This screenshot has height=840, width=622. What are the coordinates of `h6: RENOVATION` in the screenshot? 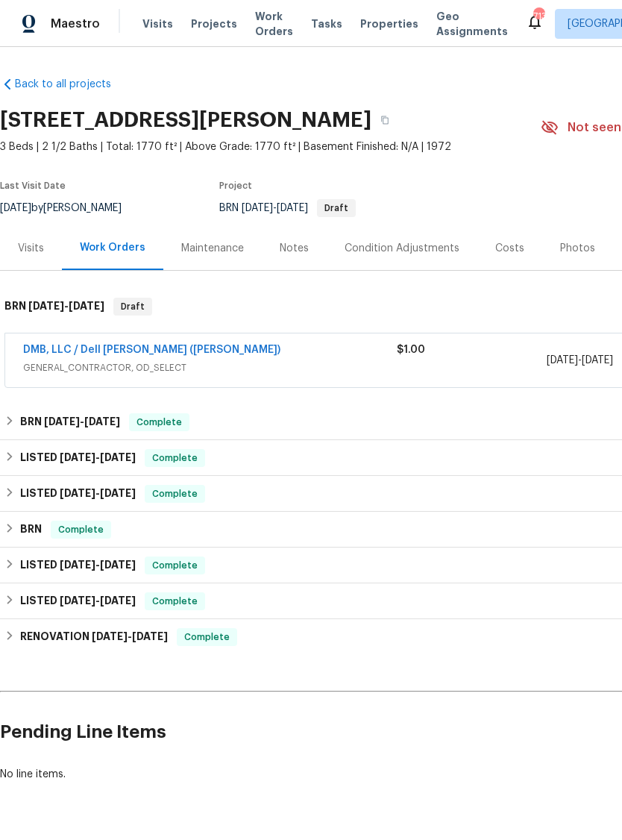 It's located at (94, 637).